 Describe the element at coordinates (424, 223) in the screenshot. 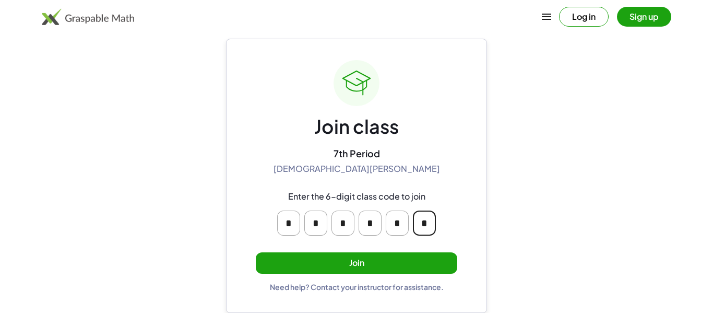

I see `input: Please enter OTP character 6` at that location.